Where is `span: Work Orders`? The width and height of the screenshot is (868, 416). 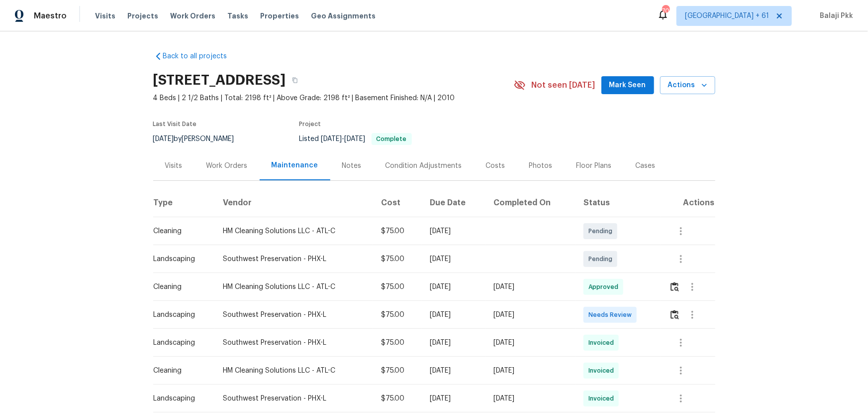 span: Work Orders is located at coordinates (193, 16).